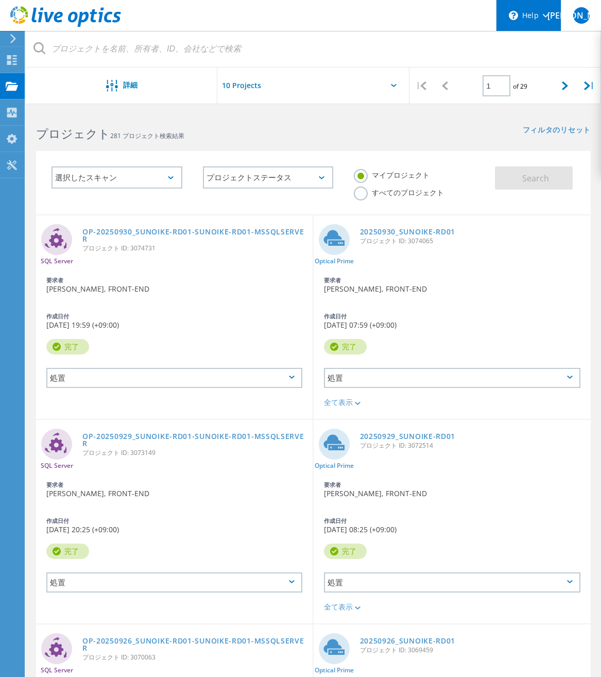 This screenshot has width=601, height=677. Describe the element at coordinates (195, 235) in the screenshot. I see `a: OP-20250930_SUNOIKE-RD01-SUNOIKE-RD01-MSSQLSERVER` at that location.